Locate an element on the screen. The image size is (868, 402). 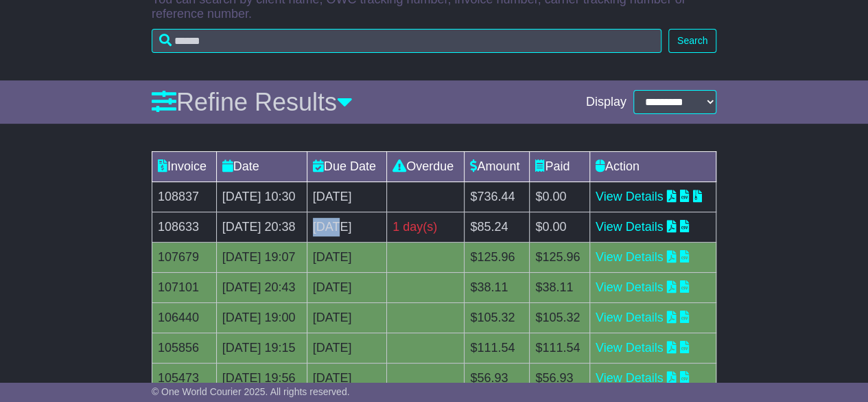
td: 108837 is located at coordinates (184, 197).